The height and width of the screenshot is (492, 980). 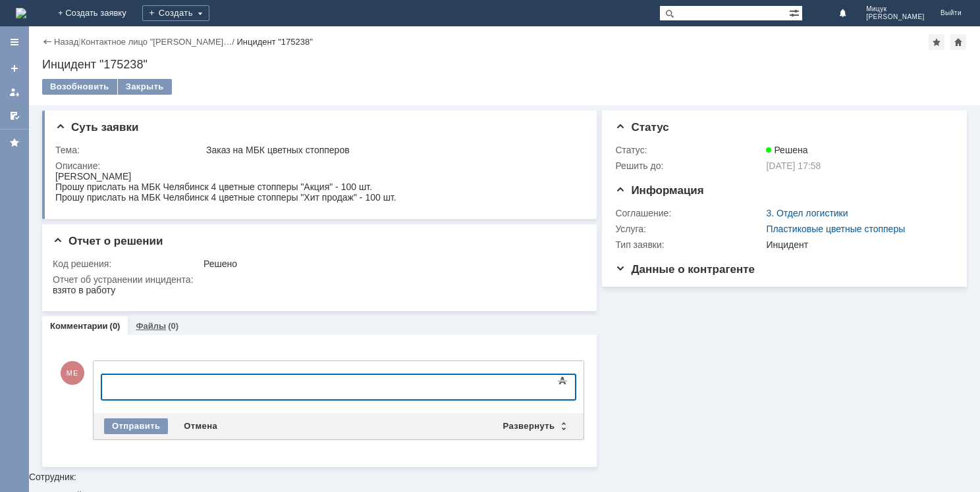 I want to click on a: Создать заявку, so click(x=15, y=68).